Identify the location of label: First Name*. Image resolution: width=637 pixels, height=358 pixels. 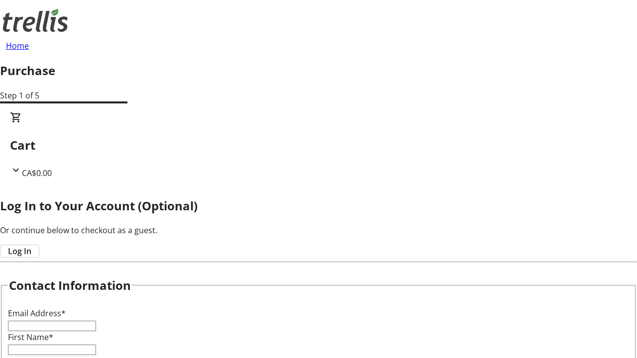
(30, 338).